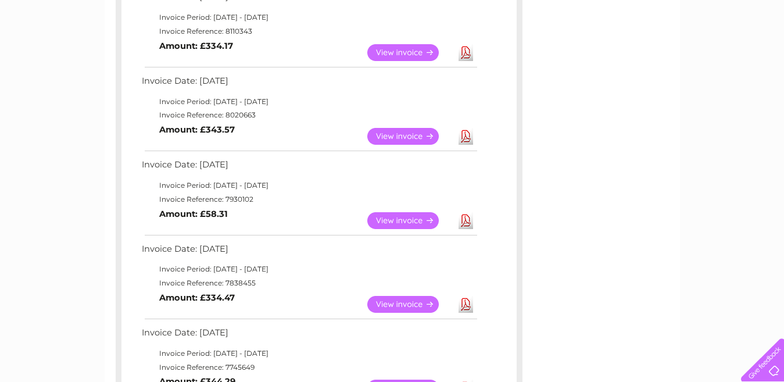  What do you see at coordinates (309, 115) in the screenshot?
I see `td: Invoice Reference: 8020663` at bounding box center [309, 115].